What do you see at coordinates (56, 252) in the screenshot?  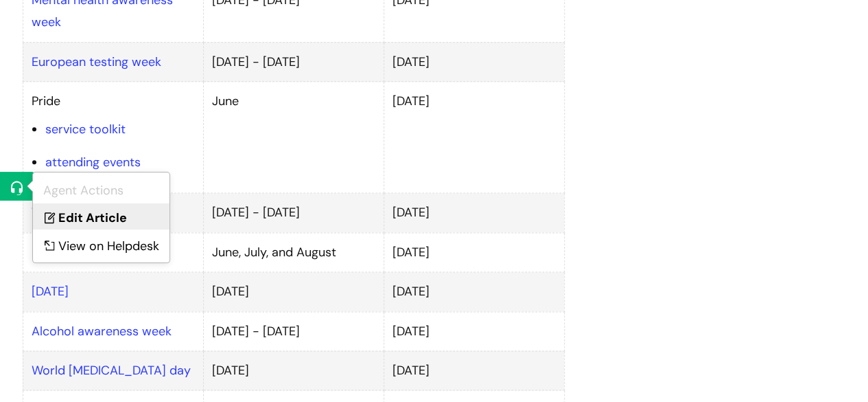 I see `a: Festivals` at bounding box center [56, 252].